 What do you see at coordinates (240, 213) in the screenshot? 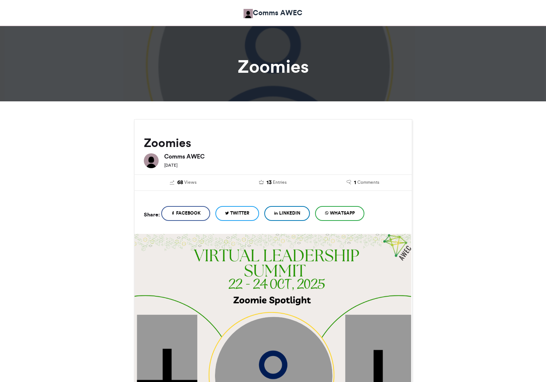
I see `span: Twitter` at bounding box center [240, 213].